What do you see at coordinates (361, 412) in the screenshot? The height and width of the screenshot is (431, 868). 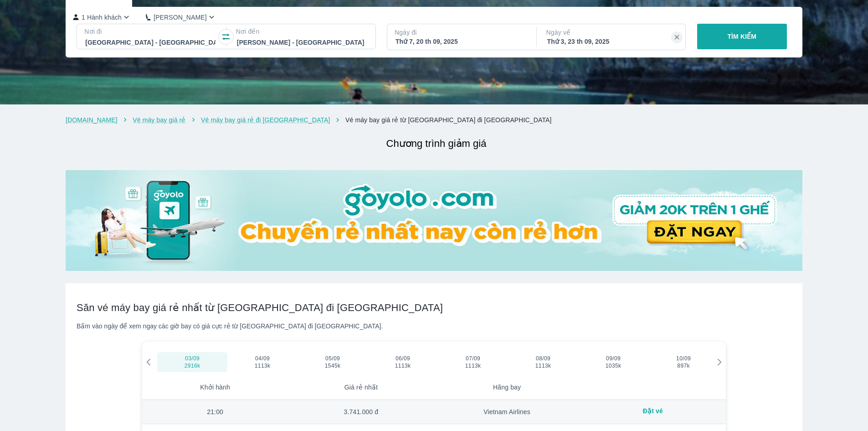 I see `td: 3.741.000 đ` at bounding box center [361, 412].